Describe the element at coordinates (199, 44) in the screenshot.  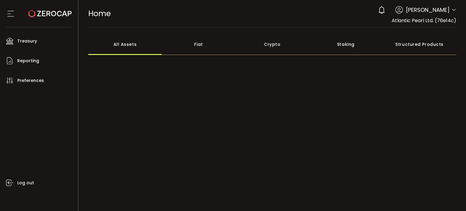
I see `div: Fiat` at that location.